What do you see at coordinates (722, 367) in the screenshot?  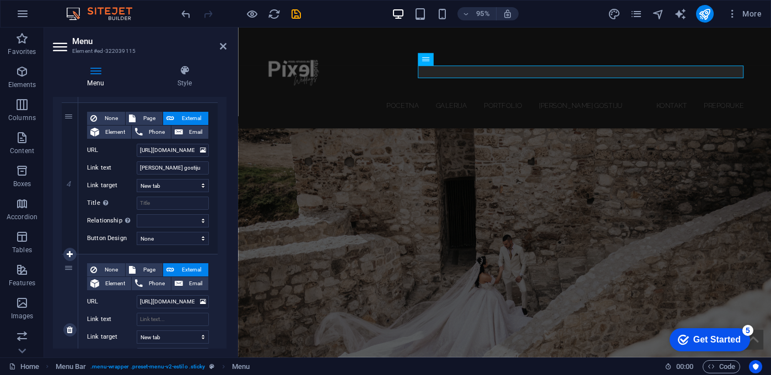 I see `button: Code` at bounding box center [722, 367].